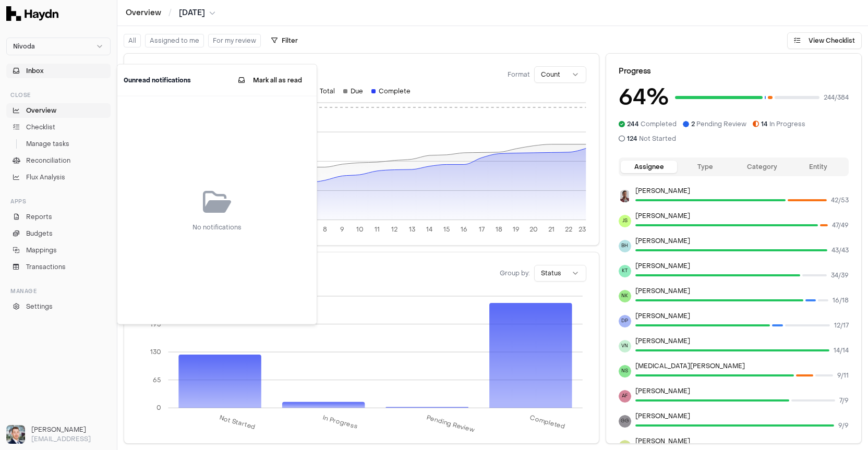  Describe the element at coordinates (842, 326) in the screenshot. I see `span: 12 / 17` at that location.